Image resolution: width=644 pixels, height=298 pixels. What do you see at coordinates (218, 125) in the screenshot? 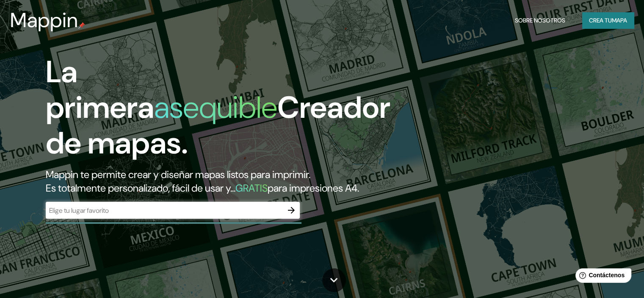
I see `font: Creador de mapas.` at bounding box center [218, 125].